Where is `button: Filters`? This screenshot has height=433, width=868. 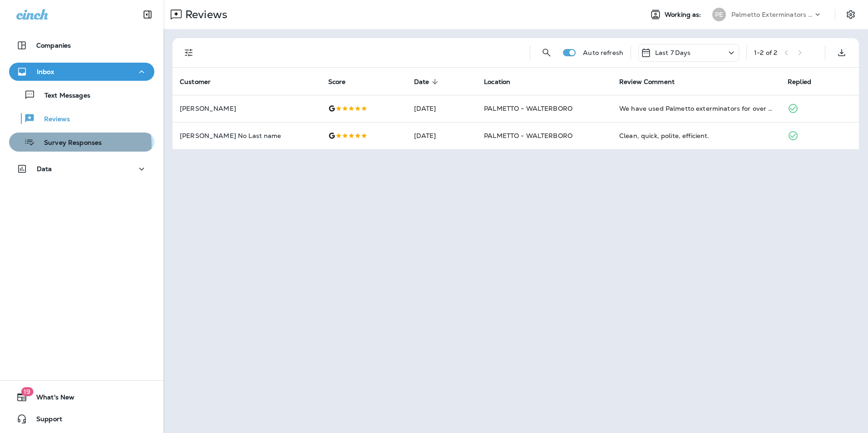
button: Filters is located at coordinates (189, 53).